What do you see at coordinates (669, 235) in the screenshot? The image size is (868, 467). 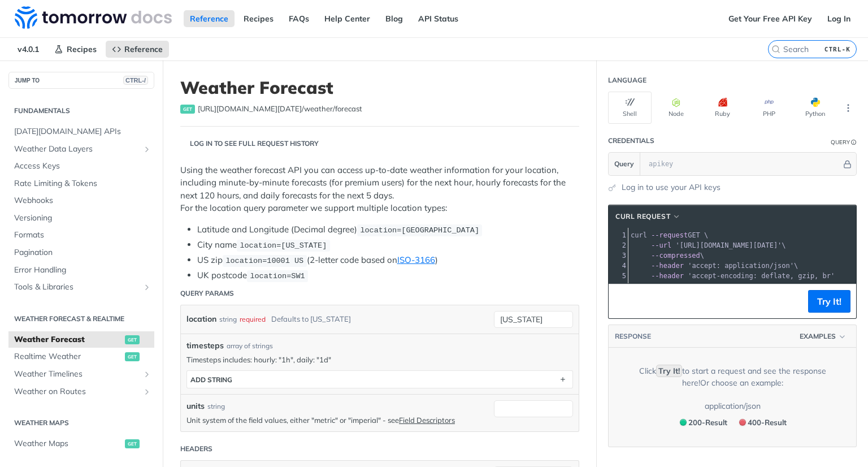 I see `span: GET \` at bounding box center [669, 235].